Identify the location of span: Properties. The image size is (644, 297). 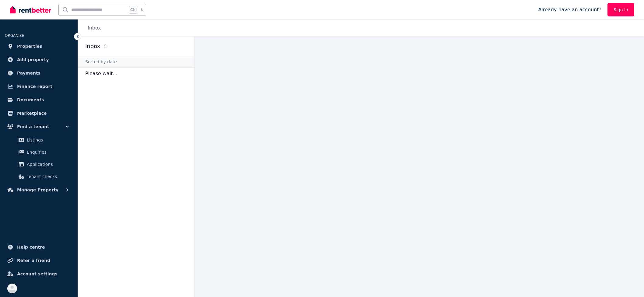
(30, 46).